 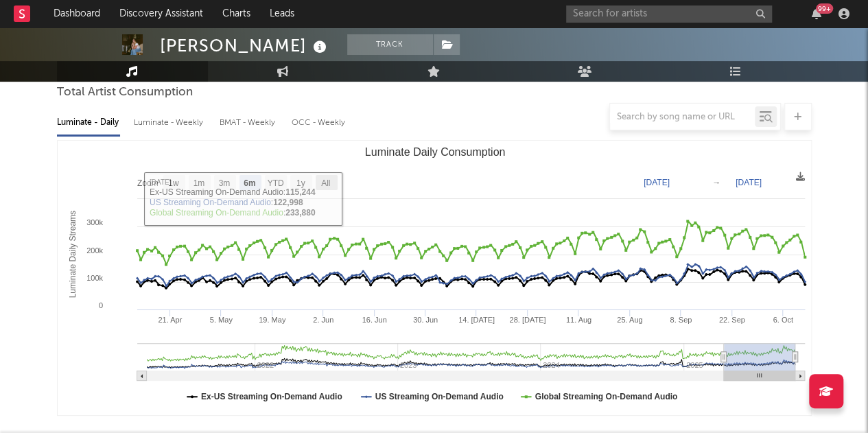 What do you see at coordinates (249, 183) in the screenshot?
I see `text: 6m` at bounding box center [249, 183].